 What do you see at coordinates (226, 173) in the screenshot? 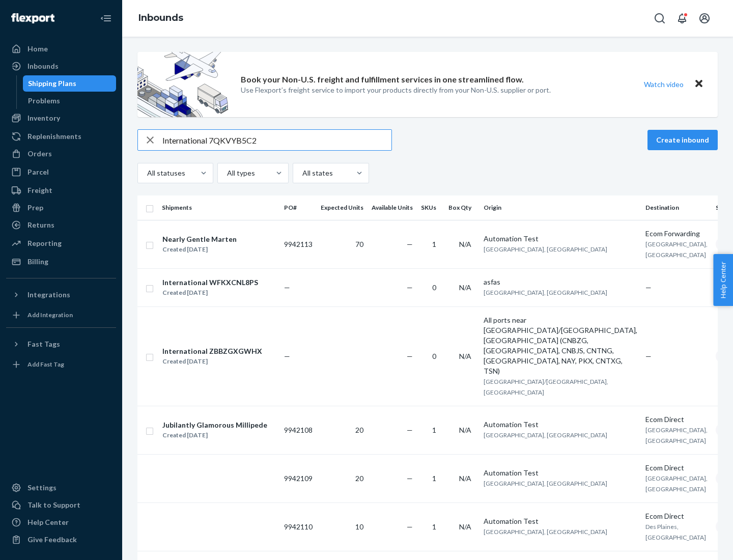
I see `input: All types` at bounding box center [226, 173].